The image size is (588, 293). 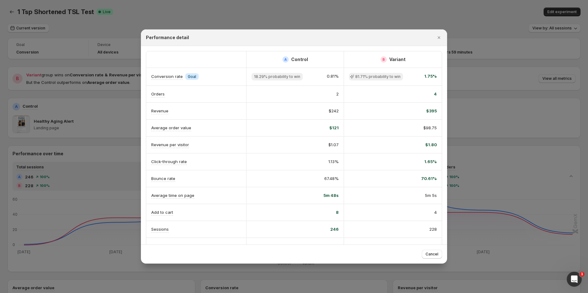 I want to click on p: Average time on page, so click(x=173, y=195).